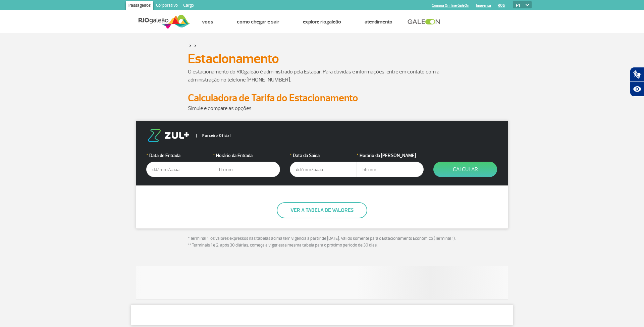 This screenshot has height=327, width=644. Describe the element at coordinates (139, 6) in the screenshot. I see `a: Passageiros` at that location.